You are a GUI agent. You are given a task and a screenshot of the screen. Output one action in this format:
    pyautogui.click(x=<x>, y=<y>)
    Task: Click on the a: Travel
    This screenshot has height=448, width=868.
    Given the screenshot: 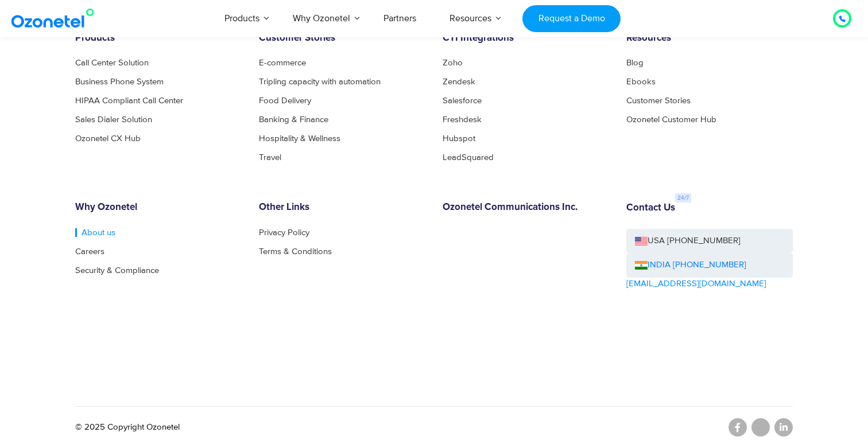 What is the action you would take?
    pyautogui.click(x=270, y=157)
    